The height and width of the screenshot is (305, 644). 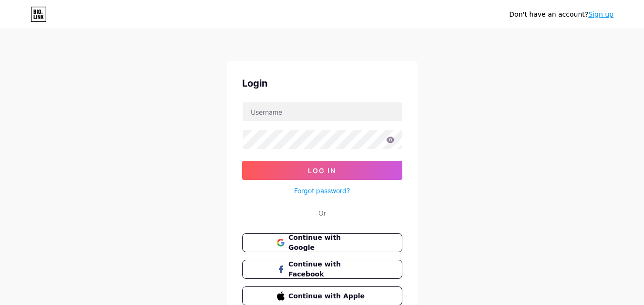 What do you see at coordinates (327, 270) in the screenshot?
I see `span: Continue with Facebook` at bounding box center [327, 270].